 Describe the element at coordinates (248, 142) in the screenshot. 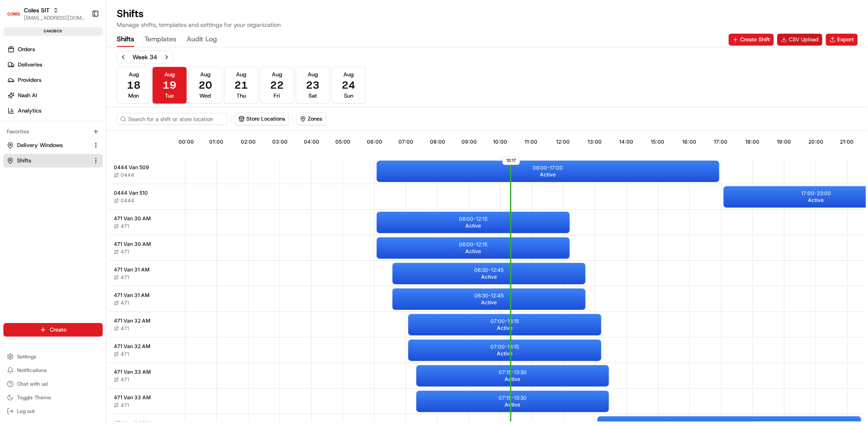

I see `span: 02:00` at that location.